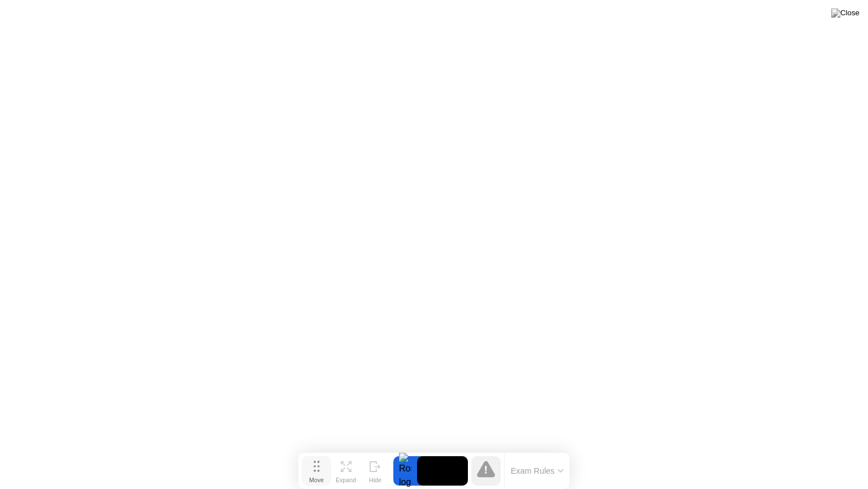 The height and width of the screenshot is (489, 868). I want to click on button: Expand, so click(346, 471).